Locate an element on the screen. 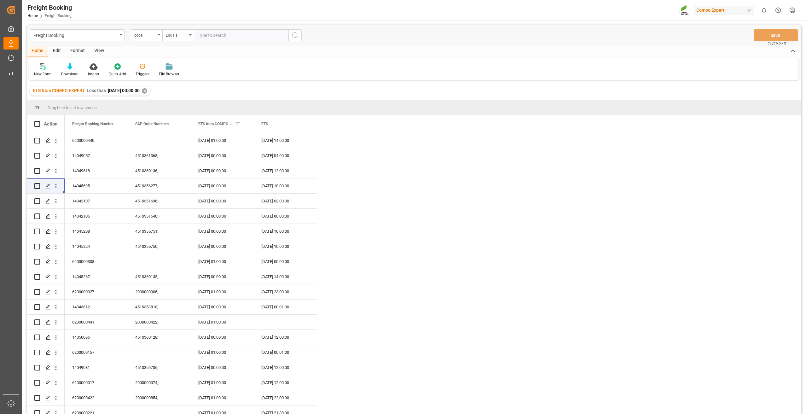 The width and height of the screenshot is (807, 414). div: 4510351640; is located at coordinates (159, 216).